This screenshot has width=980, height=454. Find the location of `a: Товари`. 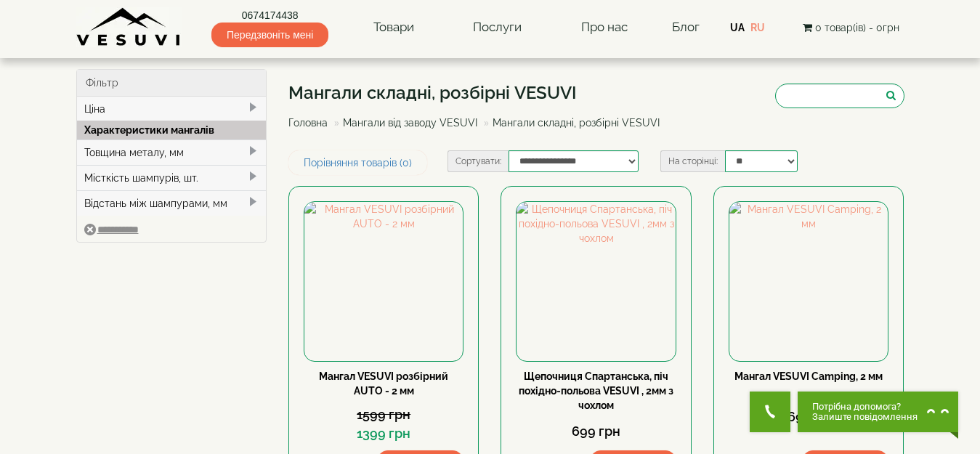

a: Товари is located at coordinates (394, 27).